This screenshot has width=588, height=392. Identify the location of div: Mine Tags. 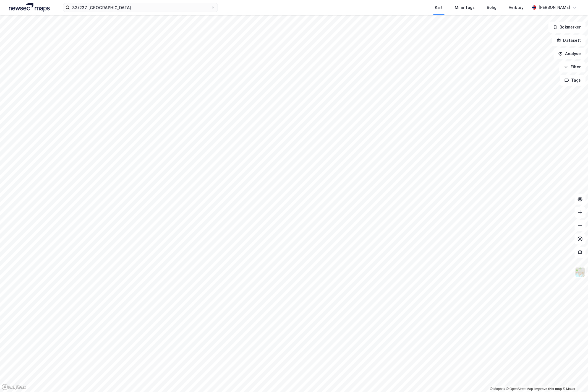
(465, 7).